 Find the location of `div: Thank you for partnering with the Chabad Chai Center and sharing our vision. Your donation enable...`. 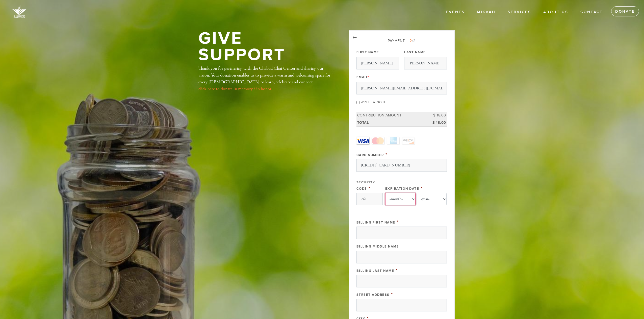

div: Thank you for partnering with the Chabad Chai Center and sharing our vision. Your donation enable... is located at coordinates (265, 79).